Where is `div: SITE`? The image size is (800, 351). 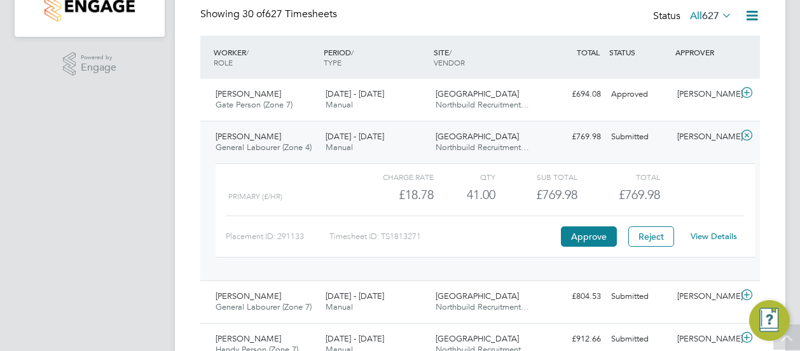
div: SITE is located at coordinates (485, 57).